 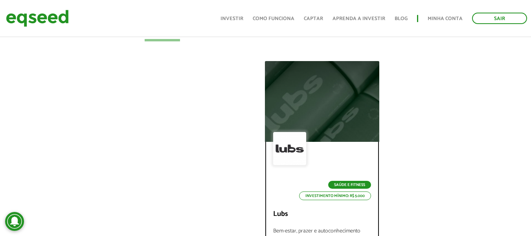 I want to click on h2: Ofertas disponíveis, so click(x=332, y=30).